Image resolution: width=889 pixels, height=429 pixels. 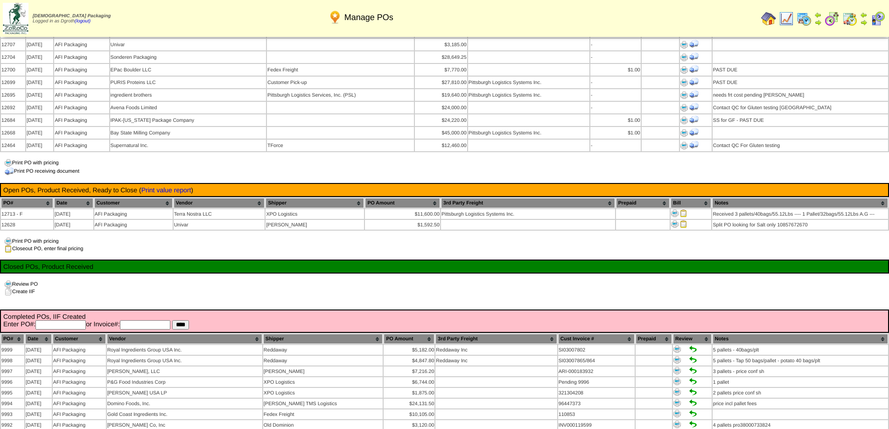 What do you see at coordinates (340, 145) in the screenshot?
I see `td: TForce` at bounding box center [340, 145].